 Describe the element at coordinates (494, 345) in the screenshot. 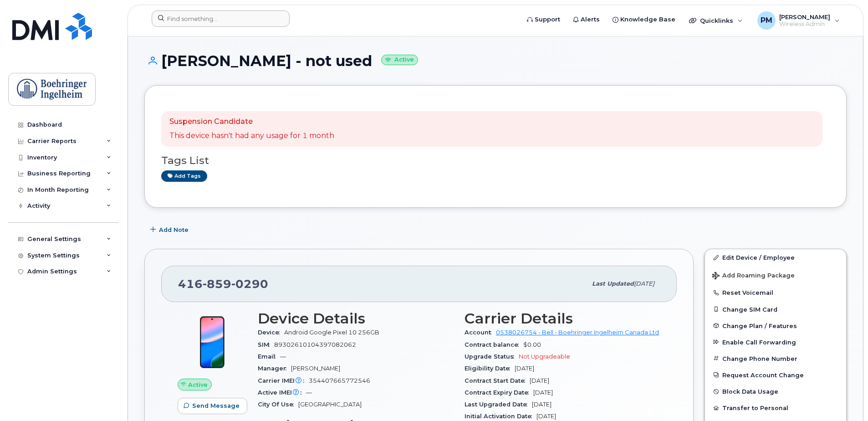

I see `span: Contract balance` at that location.